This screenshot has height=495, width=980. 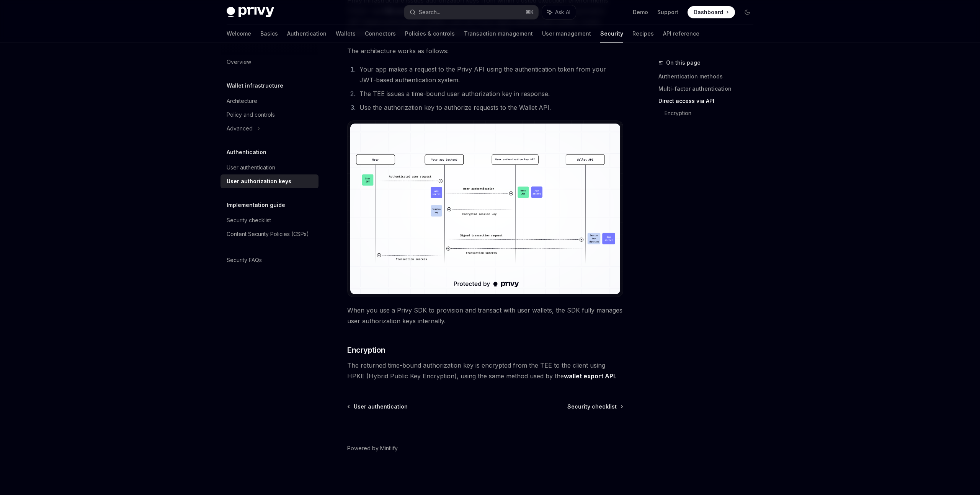 I want to click on a: Powered by Mintlify, so click(x=372, y=448).